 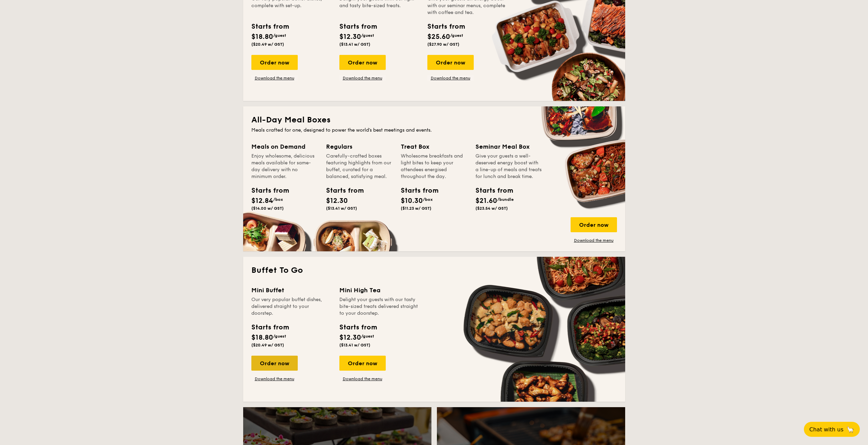 I want to click on span: $21.60, so click(x=486, y=201).